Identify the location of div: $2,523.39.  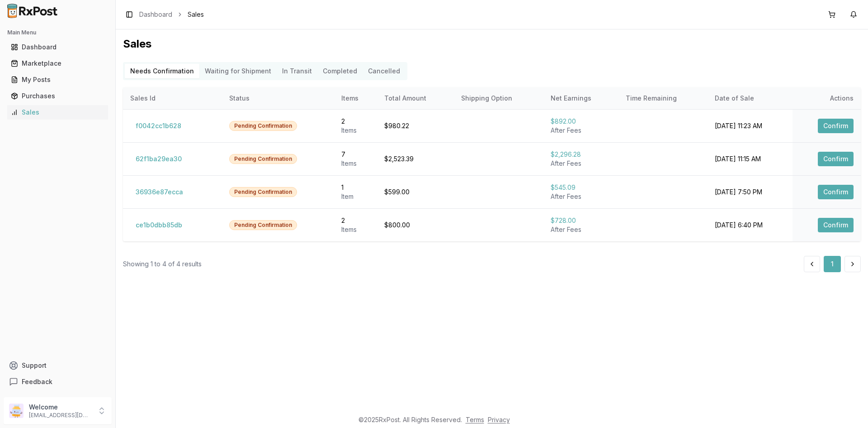
(415, 159).